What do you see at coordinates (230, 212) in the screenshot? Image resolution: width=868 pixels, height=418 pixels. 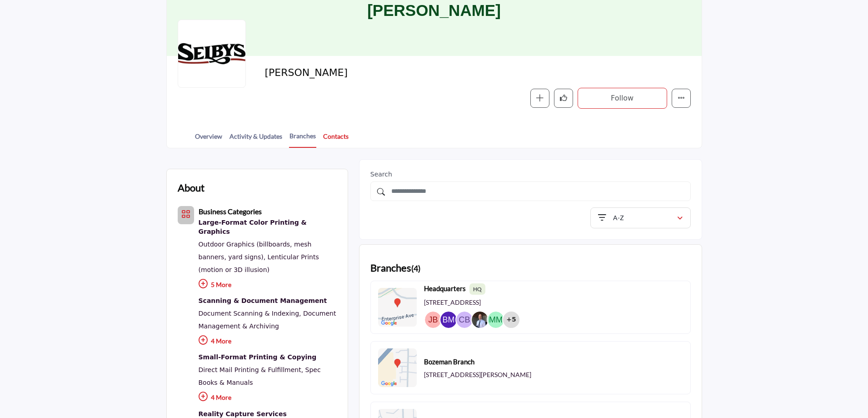 I see `a: Business Categories` at bounding box center [230, 212].